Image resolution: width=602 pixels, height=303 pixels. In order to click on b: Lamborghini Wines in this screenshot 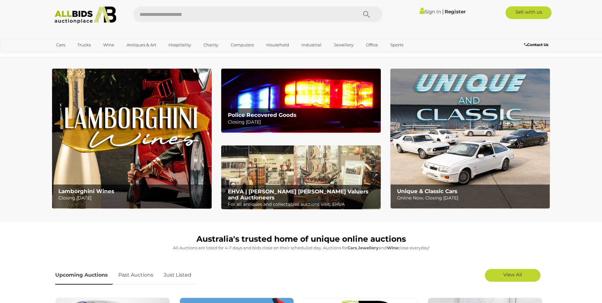, I will do `click(86, 191)`.